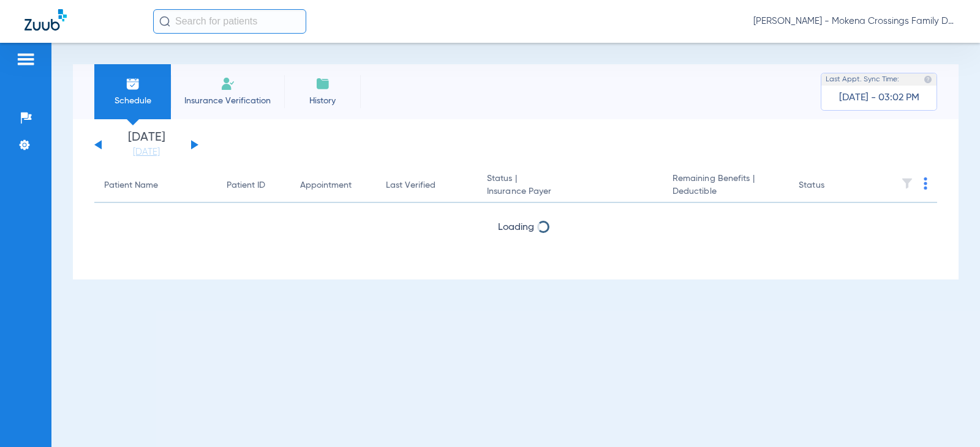  What do you see at coordinates (928, 79) in the screenshot?
I see `img: last sync help info` at bounding box center [928, 79].